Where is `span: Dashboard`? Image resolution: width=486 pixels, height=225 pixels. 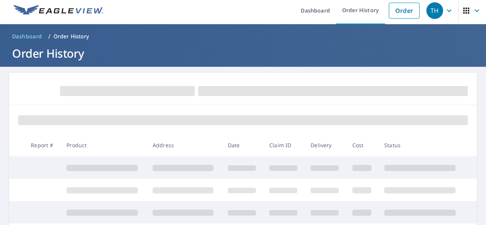
span: Dashboard is located at coordinates (27, 36).